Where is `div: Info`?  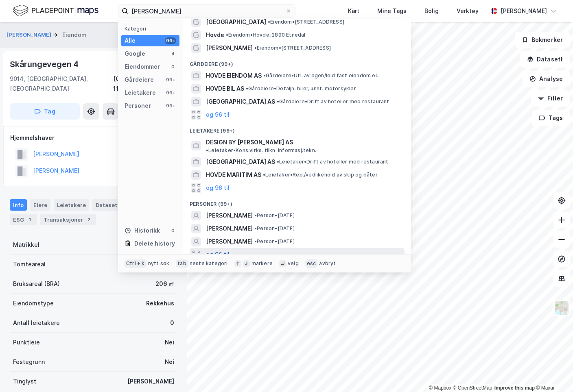 div: Info is located at coordinates (18, 205).